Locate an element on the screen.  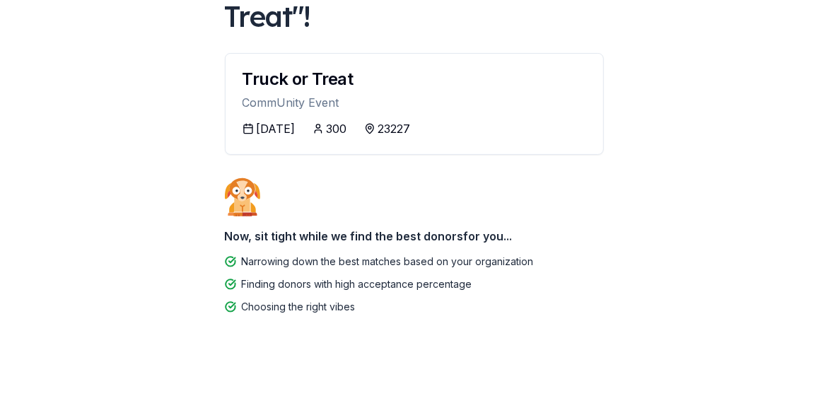
div: Narrowing down the best matches based on your organization is located at coordinates (387, 262).